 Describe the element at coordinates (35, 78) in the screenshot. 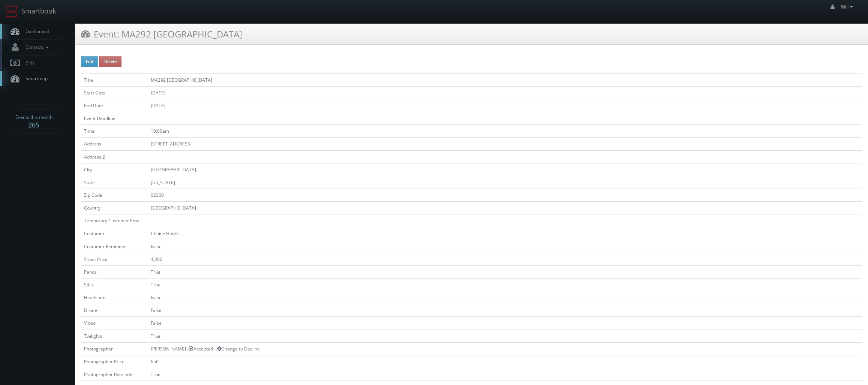

I see `span: Smartmap` at that location.